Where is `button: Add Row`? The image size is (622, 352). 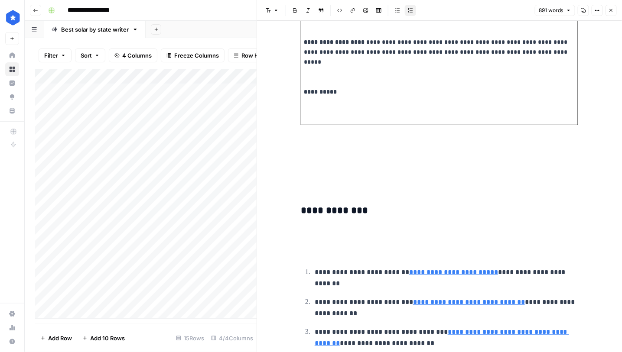 button: Add Row is located at coordinates (56, 339).